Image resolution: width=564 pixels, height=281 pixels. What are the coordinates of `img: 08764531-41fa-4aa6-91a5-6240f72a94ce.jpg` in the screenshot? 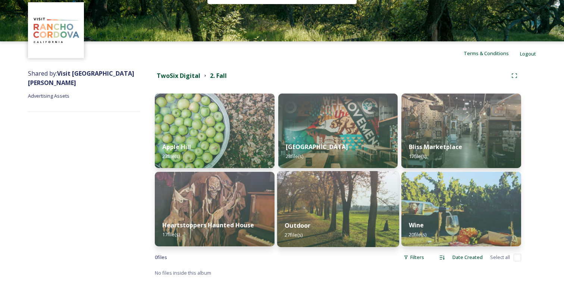 It's located at (338, 131).